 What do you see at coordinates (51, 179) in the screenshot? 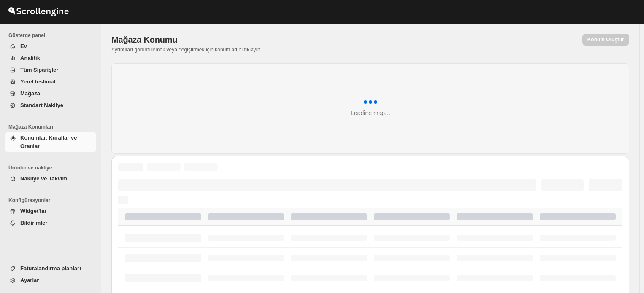
I see `button: Nakliye ve Takvim` at bounding box center [51, 179].